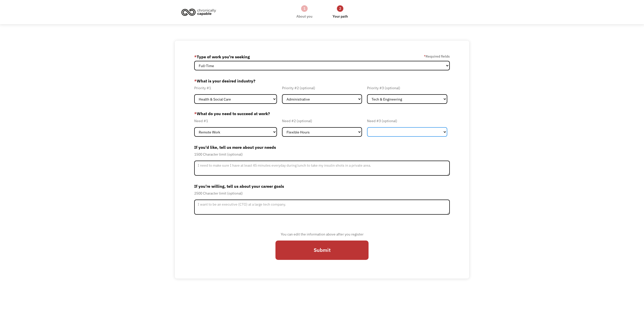  What do you see at coordinates (304, 16) in the screenshot?
I see `div: About you` at bounding box center [304, 16].